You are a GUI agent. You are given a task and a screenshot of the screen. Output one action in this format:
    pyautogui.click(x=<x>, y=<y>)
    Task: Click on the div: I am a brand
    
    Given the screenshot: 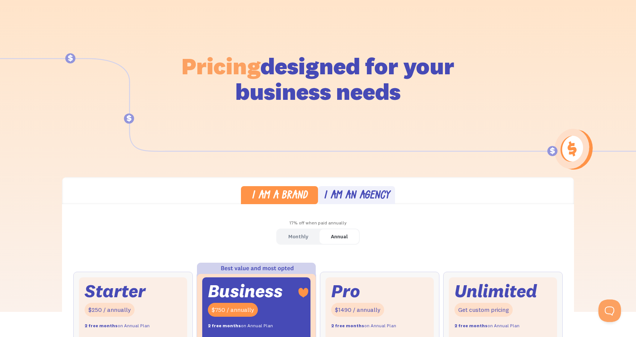 What is the action you would take?
    pyautogui.click(x=279, y=196)
    